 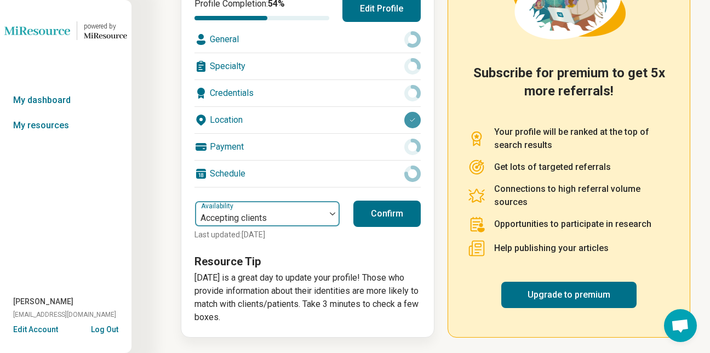 I want to click on div: Payment, so click(x=307, y=147).